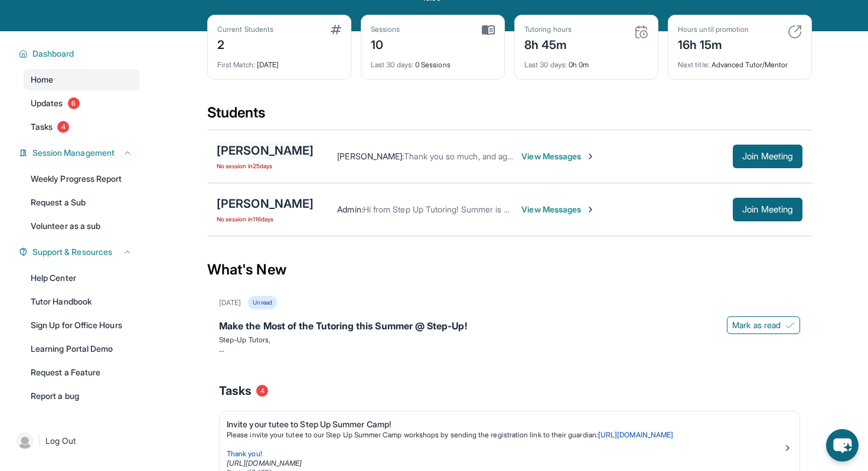  What do you see at coordinates (386, 44) in the screenshot?
I see `div: 10` at bounding box center [386, 44].